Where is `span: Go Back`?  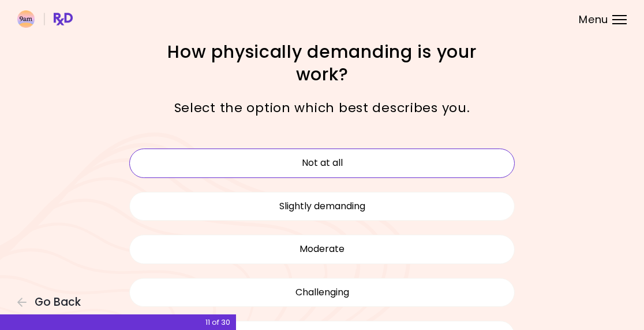
span: Go Back is located at coordinates (58, 302).